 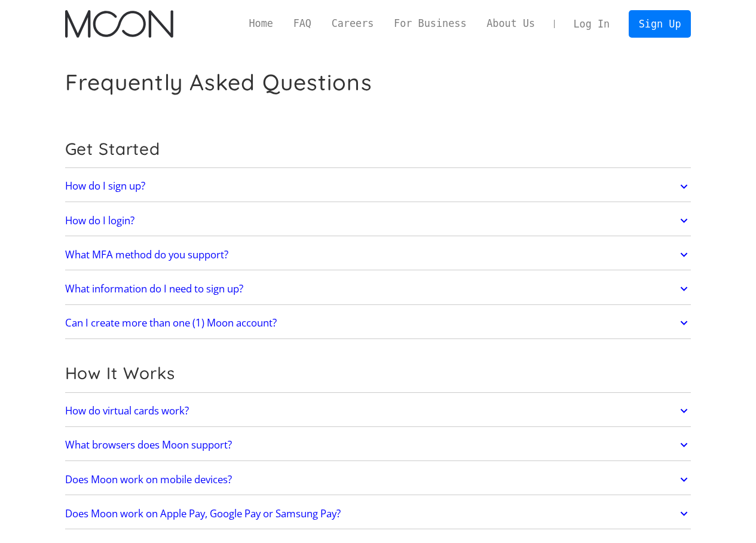 I want to click on h2: Can I create more than one (1) Moon account?, so click(x=171, y=323).